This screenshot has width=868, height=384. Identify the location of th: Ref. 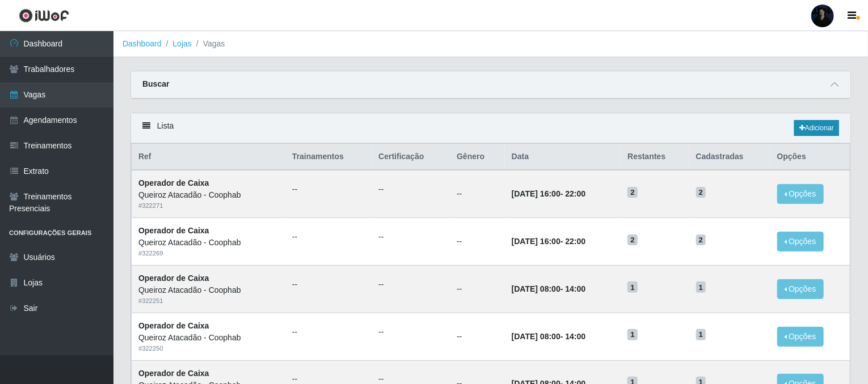
(209, 157).